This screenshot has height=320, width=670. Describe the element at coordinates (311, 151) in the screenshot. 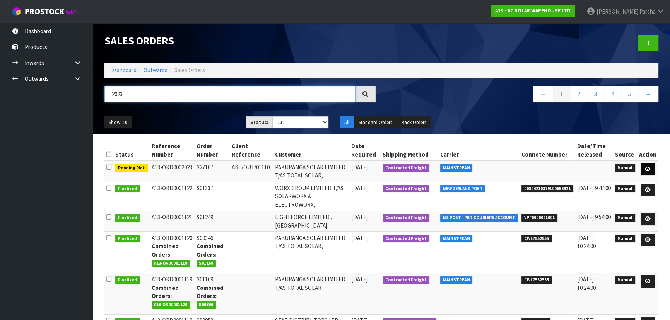

I see `th: Customer` at that location.